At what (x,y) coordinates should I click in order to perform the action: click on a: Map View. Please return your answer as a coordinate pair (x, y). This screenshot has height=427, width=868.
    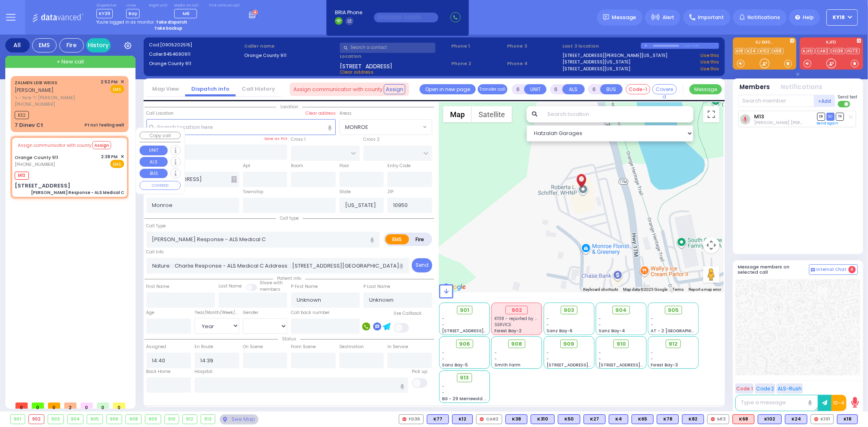
    Looking at the image, I should click on (166, 89).